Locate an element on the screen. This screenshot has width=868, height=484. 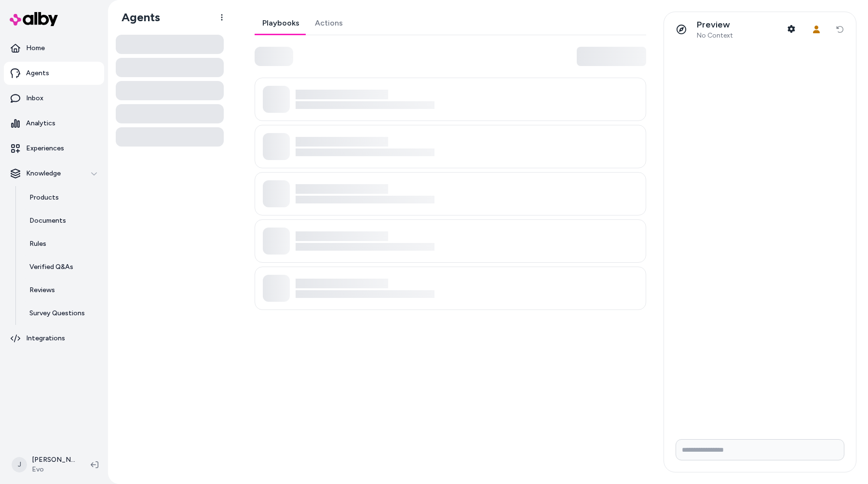
p: Preview is located at coordinates (714, 25).